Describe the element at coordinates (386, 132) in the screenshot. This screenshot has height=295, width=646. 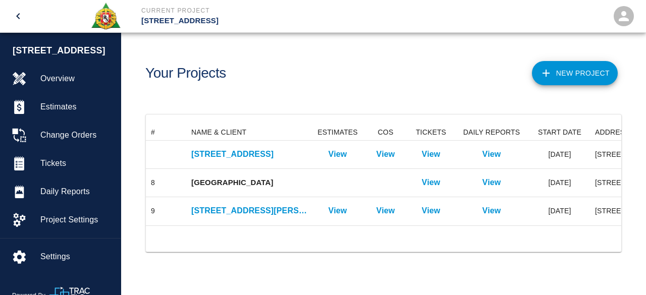
I see `div: COS` at that location.